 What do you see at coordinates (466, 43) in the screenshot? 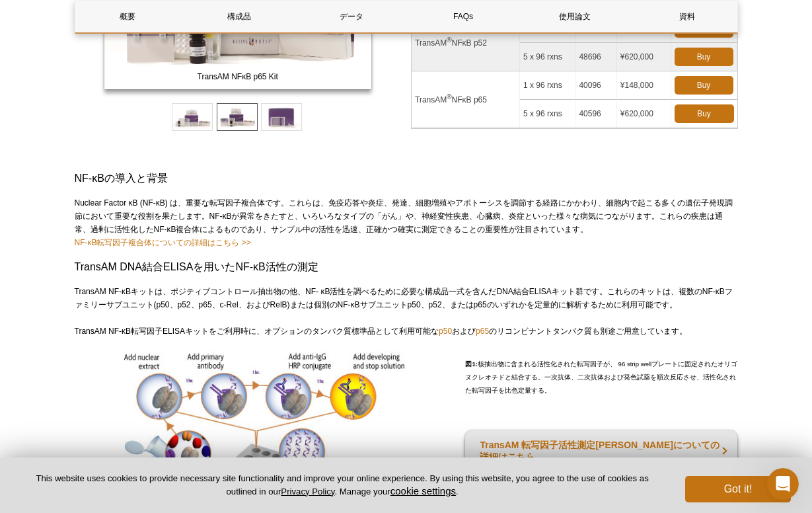
I see `td: TransAM NFκB p52` at bounding box center [466, 43].